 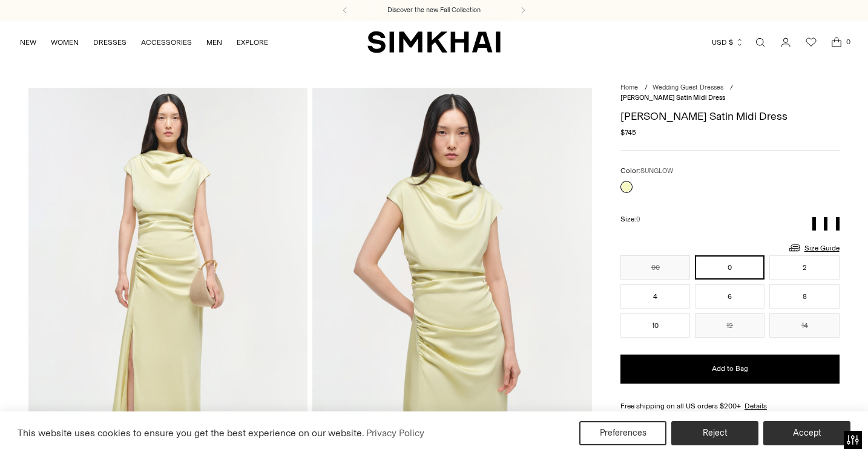 I want to click on a: Go to the account page, so click(x=786, y=43).